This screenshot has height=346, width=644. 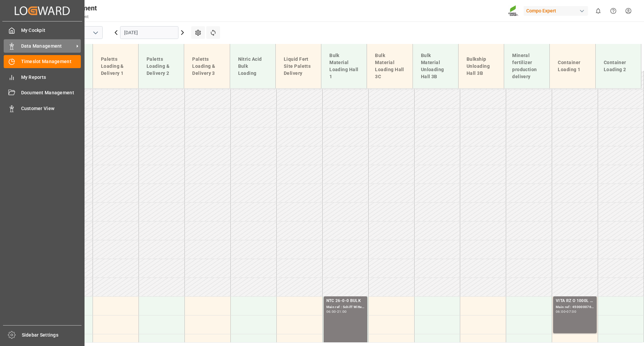 What do you see at coordinates (47, 46) in the screenshot?
I see `span: Data Management` at bounding box center [47, 46].